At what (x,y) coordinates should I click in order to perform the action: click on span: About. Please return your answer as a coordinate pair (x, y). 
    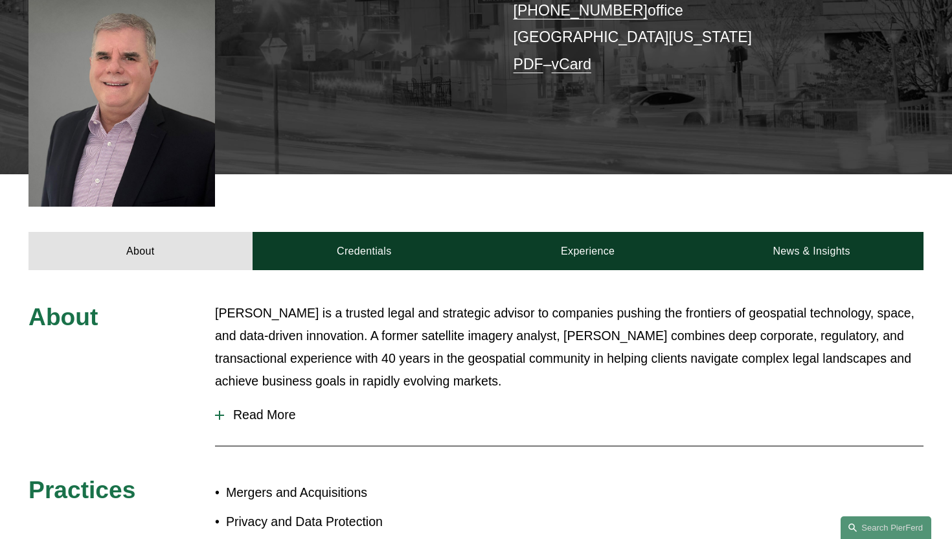
    Looking at the image, I should click on (63, 317).